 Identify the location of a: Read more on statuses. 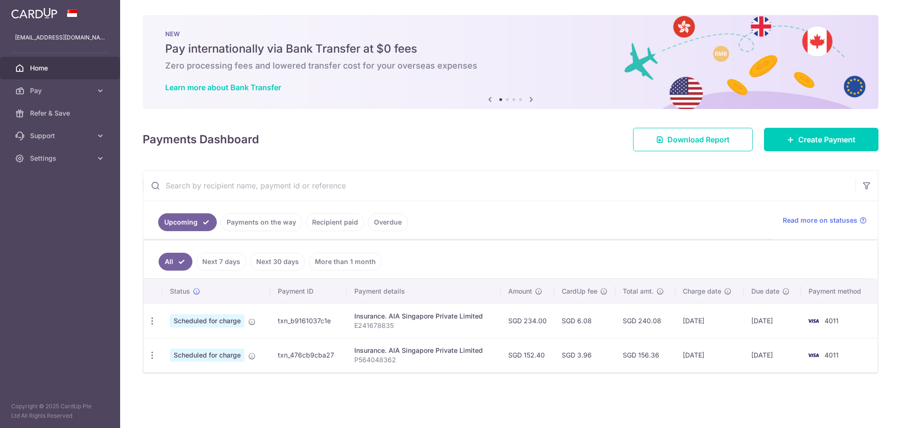
(825, 220).